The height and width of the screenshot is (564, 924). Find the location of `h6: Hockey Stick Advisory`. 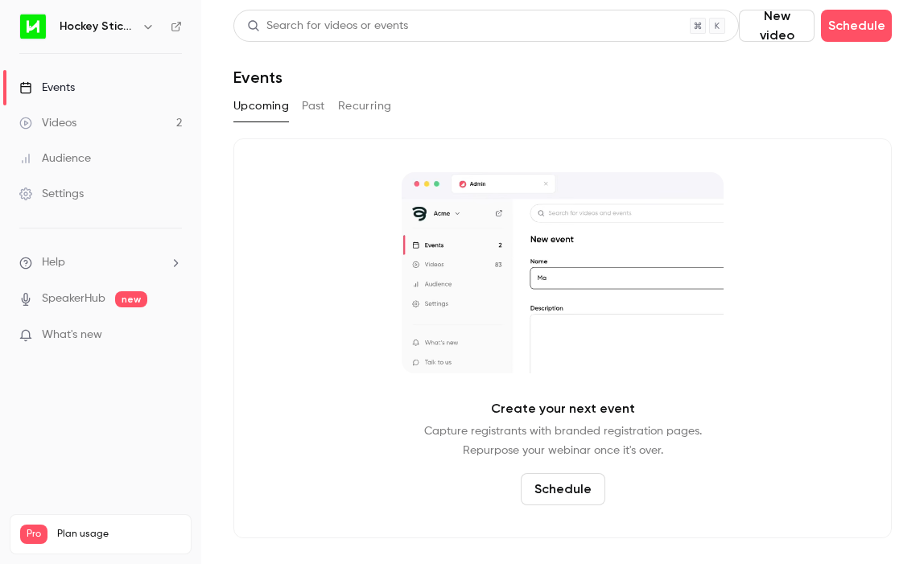

h6: Hockey Stick Advisory is located at coordinates (98, 27).